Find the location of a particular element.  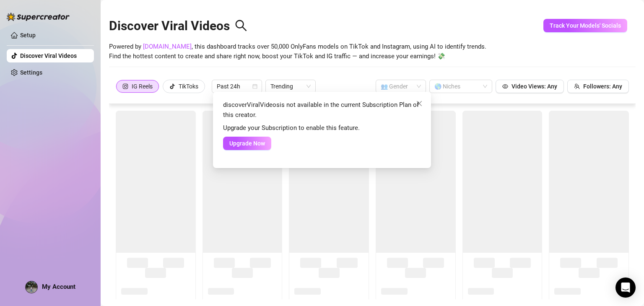

span: Upgrade your Subscription to enable this feature. is located at coordinates (291, 128).